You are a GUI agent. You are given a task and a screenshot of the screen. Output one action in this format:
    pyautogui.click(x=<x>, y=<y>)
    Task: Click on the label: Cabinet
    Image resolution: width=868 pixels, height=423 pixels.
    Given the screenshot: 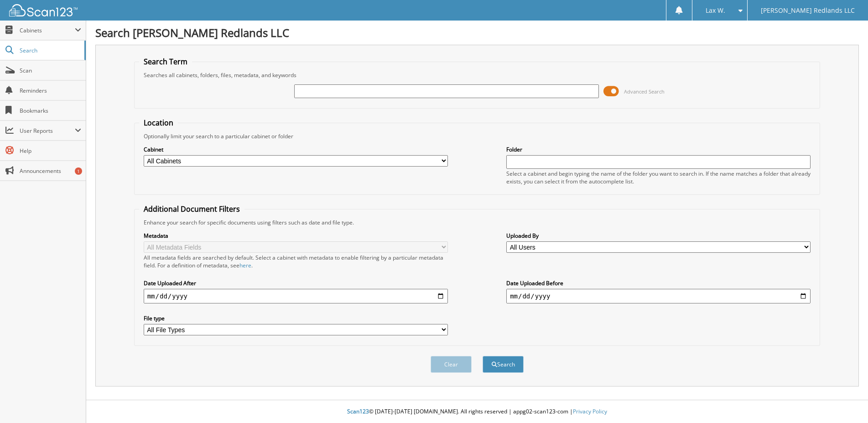 What is the action you would take?
    pyautogui.click(x=296, y=149)
    